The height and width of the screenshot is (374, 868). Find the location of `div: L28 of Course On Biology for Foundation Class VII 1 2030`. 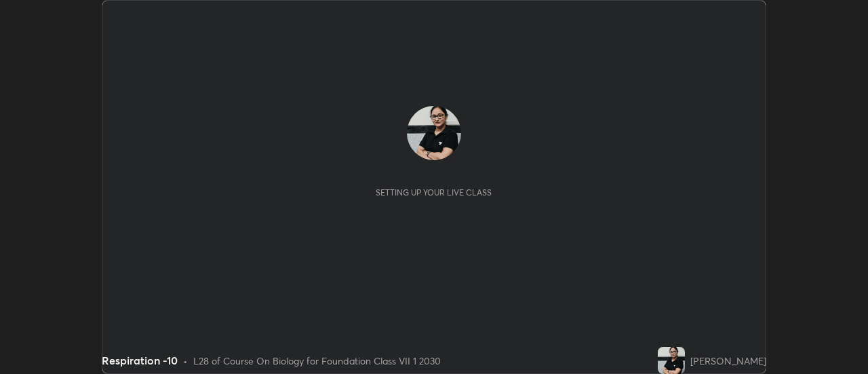

div: L28 of Course On Biology for Foundation Class VII 1 2030 is located at coordinates (317, 360).